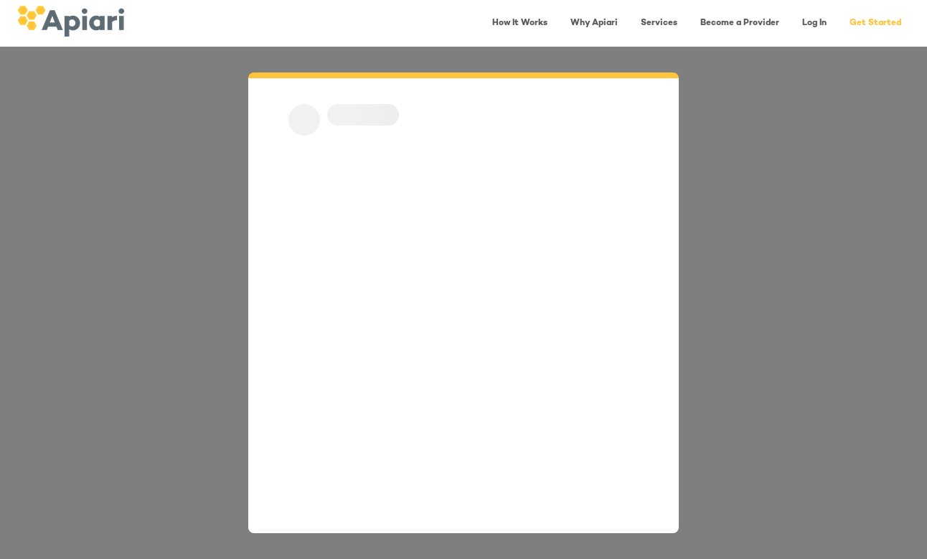  I want to click on a: Become a Provider, so click(740, 23).